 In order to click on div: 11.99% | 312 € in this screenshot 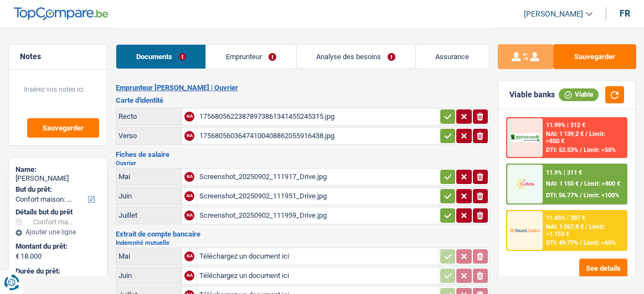, I will do `click(565, 125)`.